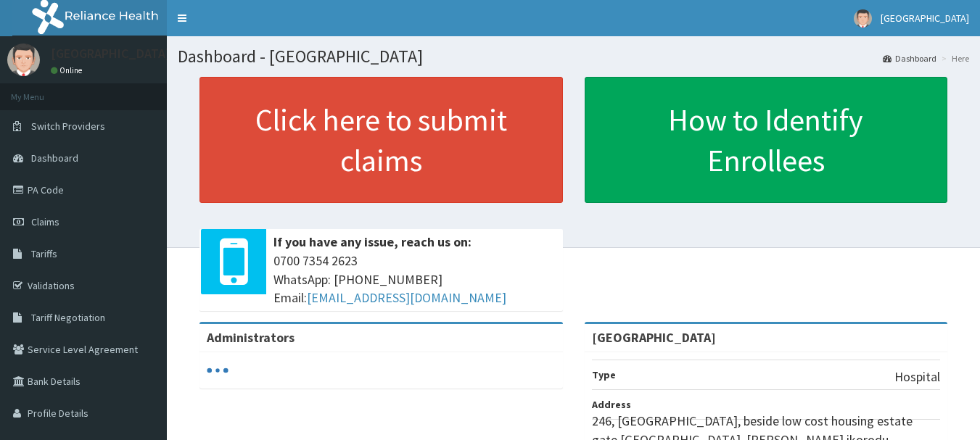  I want to click on p: Hospital, so click(917, 377).